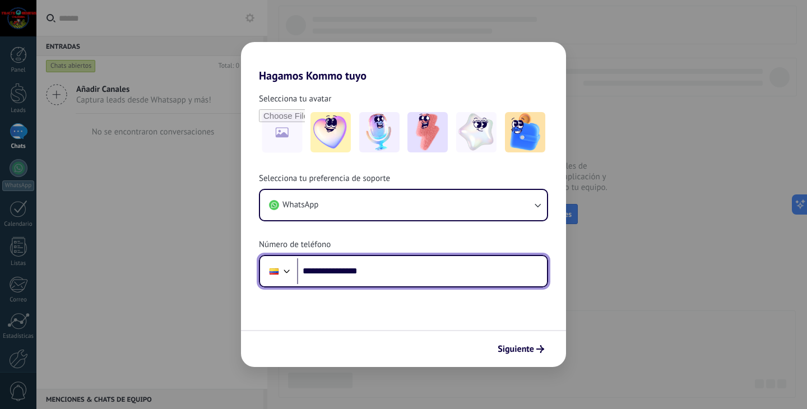  I want to click on span: Selecciona tu avatar, so click(295, 99).